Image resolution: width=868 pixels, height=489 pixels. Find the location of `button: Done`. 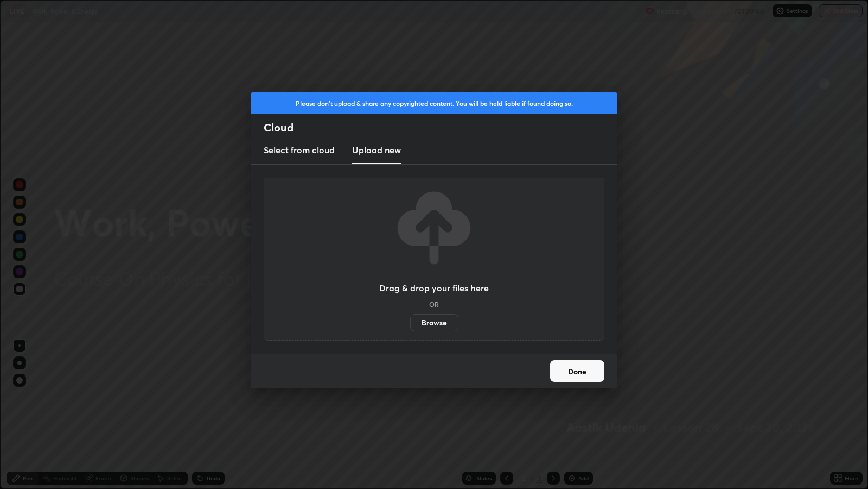

button: Done is located at coordinates (577, 371).